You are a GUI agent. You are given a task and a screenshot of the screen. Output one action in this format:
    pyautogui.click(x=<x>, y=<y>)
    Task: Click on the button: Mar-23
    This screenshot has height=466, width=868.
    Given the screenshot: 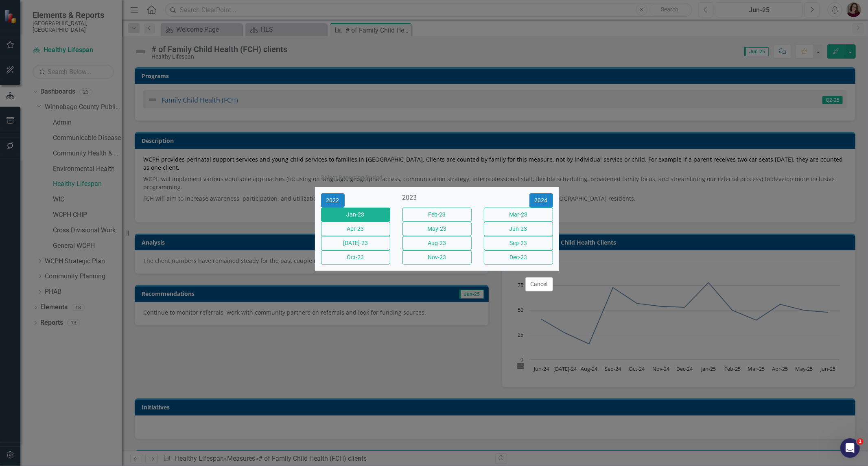 What is the action you would take?
    pyautogui.click(x=518, y=215)
    